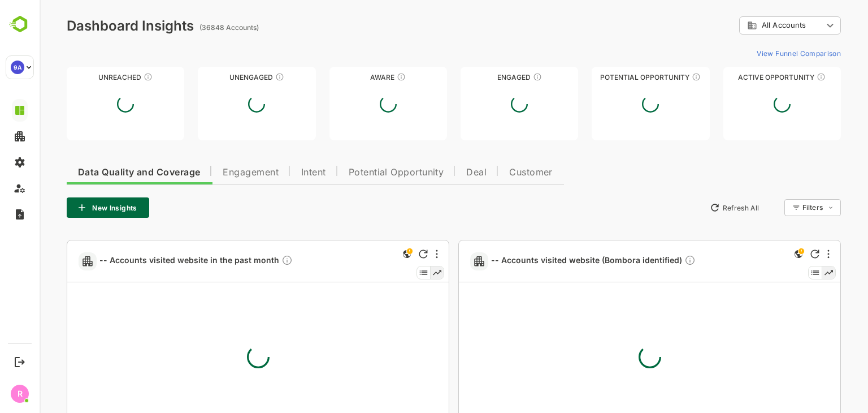  What do you see at coordinates (743, 77) in the screenshot?
I see `div: Active Opportunity` at bounding box center [743, 77].